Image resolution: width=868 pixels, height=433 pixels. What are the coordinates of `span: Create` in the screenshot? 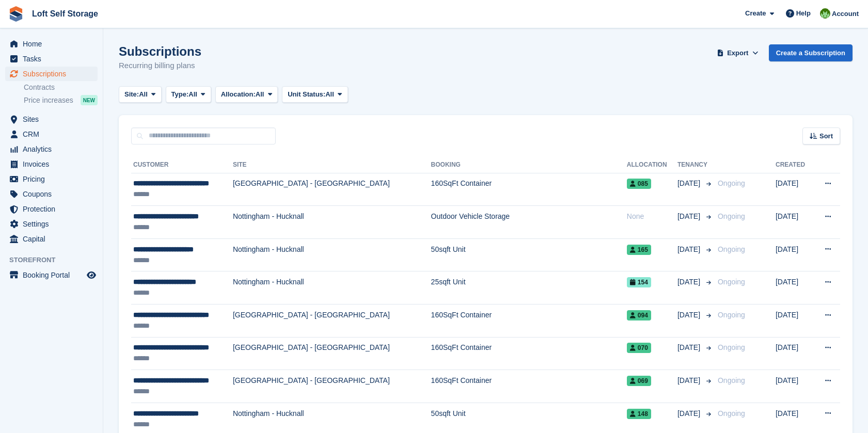 It's located at (756, 13).